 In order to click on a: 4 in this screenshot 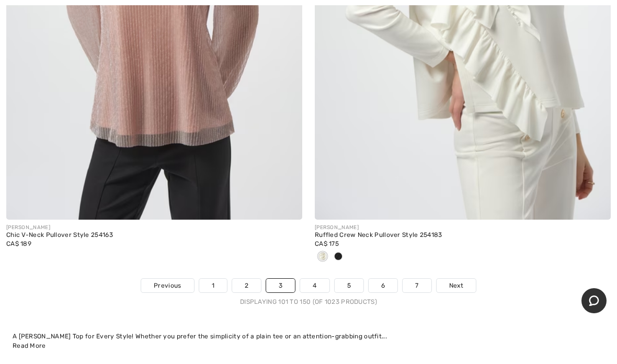, I will do `click(314, 286)`.